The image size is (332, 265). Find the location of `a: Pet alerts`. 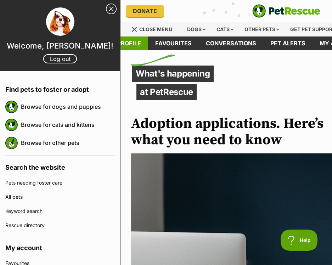

a: Pet alerts is located at coordinates (288, 43).